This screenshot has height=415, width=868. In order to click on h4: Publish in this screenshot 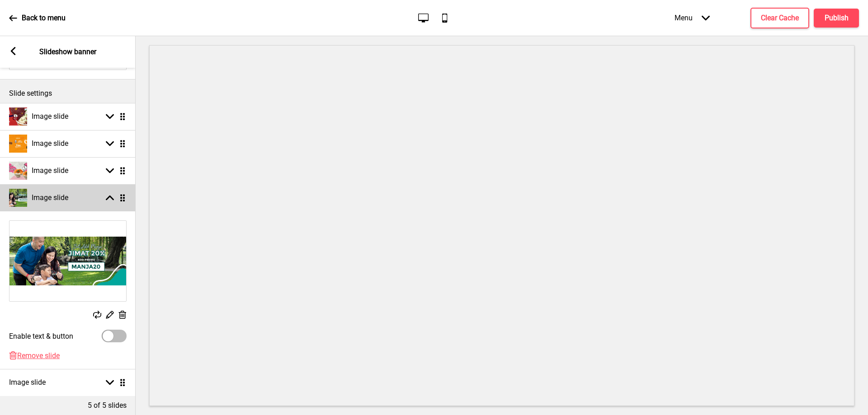, I will do `click(836, 18)`.